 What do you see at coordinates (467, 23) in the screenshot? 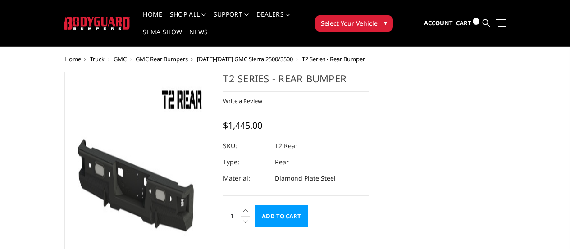
I see `a: Cart` at bounding box center [467, 23].